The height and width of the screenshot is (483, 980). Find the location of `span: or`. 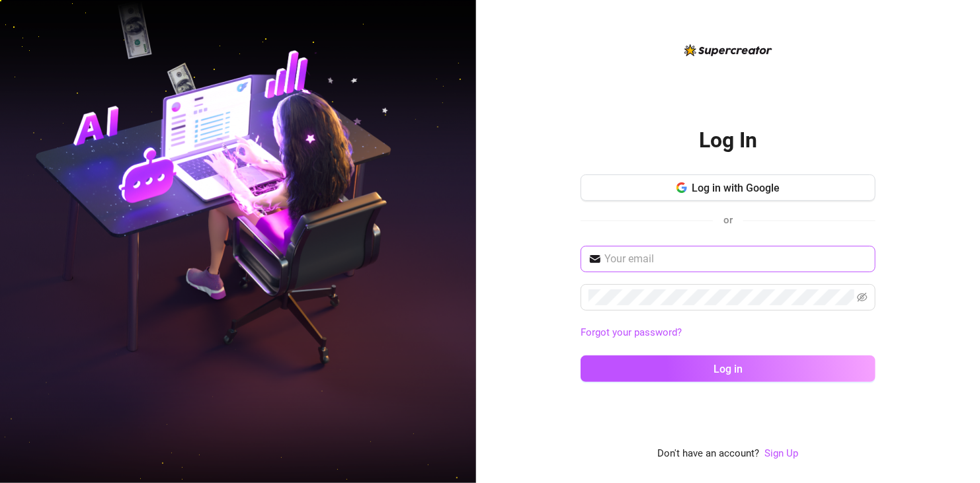

span: or is located at coordinates (728, 220).